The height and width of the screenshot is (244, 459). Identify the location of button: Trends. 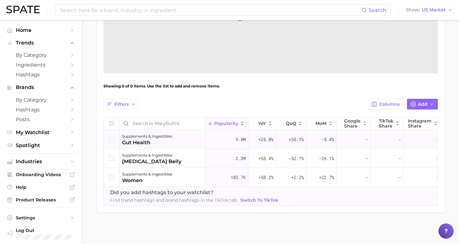
(41, 43).